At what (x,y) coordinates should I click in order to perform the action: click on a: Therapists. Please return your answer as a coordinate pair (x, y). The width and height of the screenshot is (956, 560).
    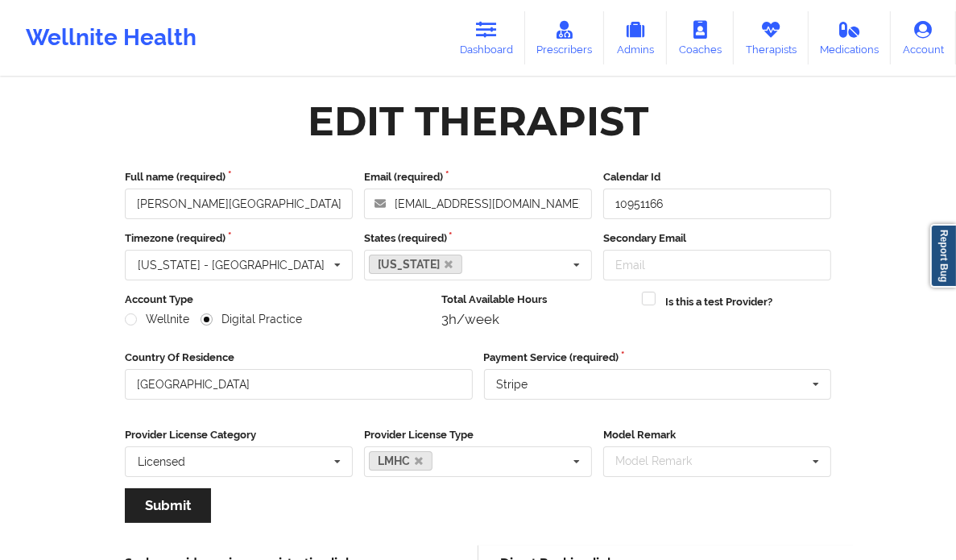
    Looking at the image, I should click on (771, 38).